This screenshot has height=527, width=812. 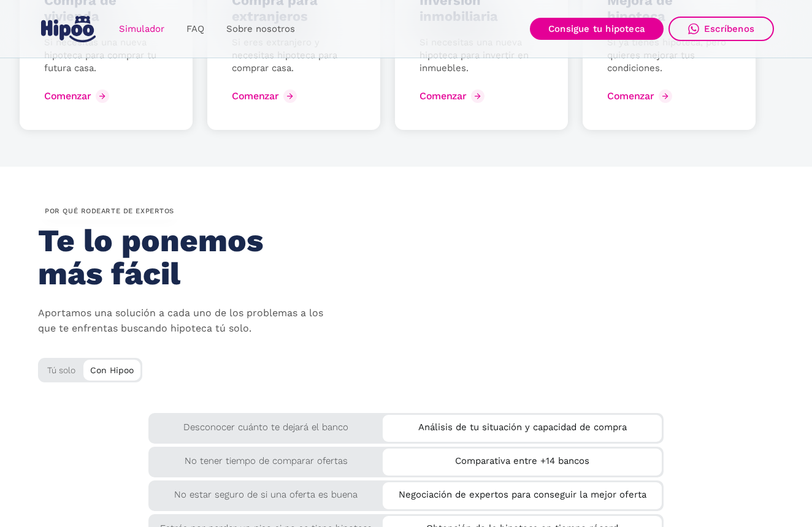 What do you see at coordinates (265, 458) in the screenshot?
I see `div: No tener tiempo de comparar ofertas` at bounding box center [265, 458].